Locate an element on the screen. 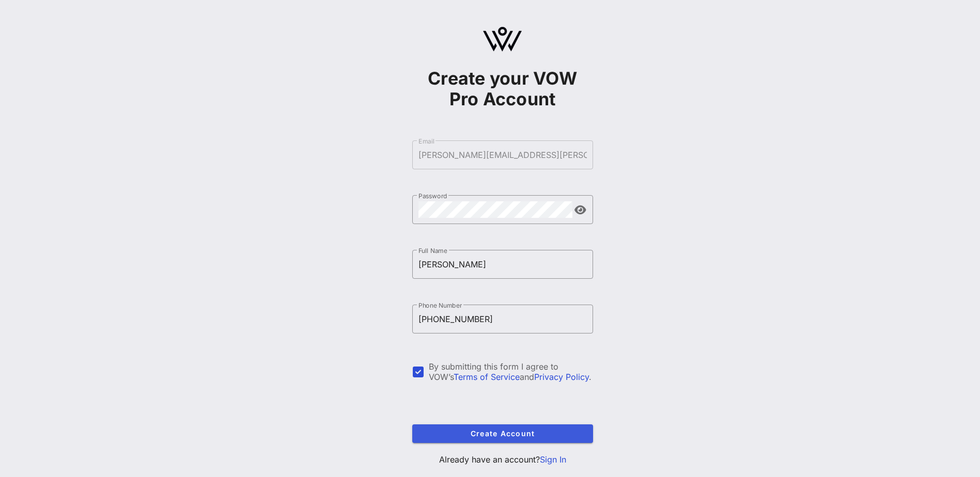 Image resolution: width=980 pixels, height=477 pixels. a: Sign In is located at coordinates (553, 459).